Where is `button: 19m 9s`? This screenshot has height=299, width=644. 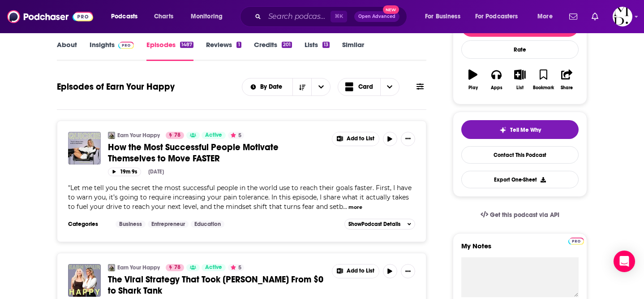 button: 19m 9s is located at coordinates (125, 172).